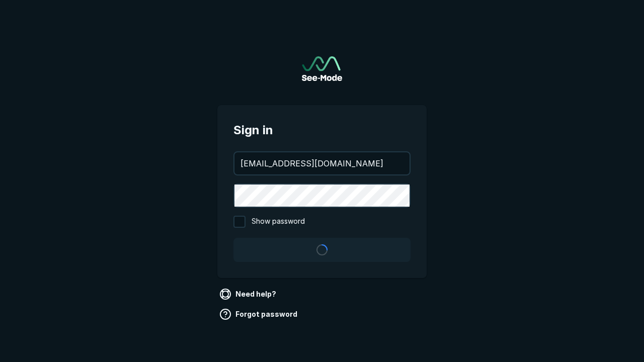 The height and width of the screenshot is (362, 644). What do you see at coordinates (322, 163) in the screenshot?
I see `input: your@email.com` at bounding box center [322, 163].